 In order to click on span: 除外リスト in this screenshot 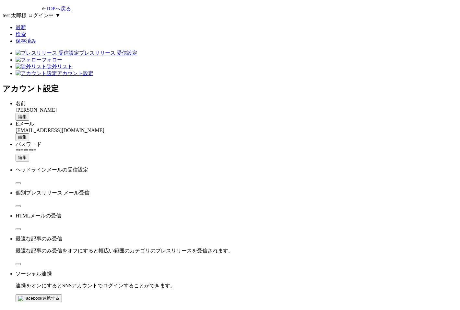, I will do `click(60, 66)`.